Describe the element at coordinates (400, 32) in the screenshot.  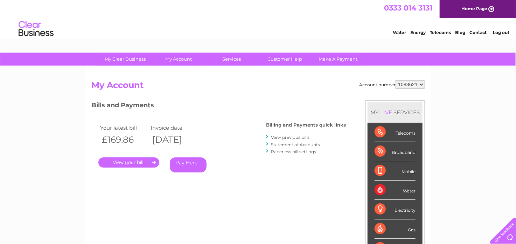
I see `a: Water` at that location.